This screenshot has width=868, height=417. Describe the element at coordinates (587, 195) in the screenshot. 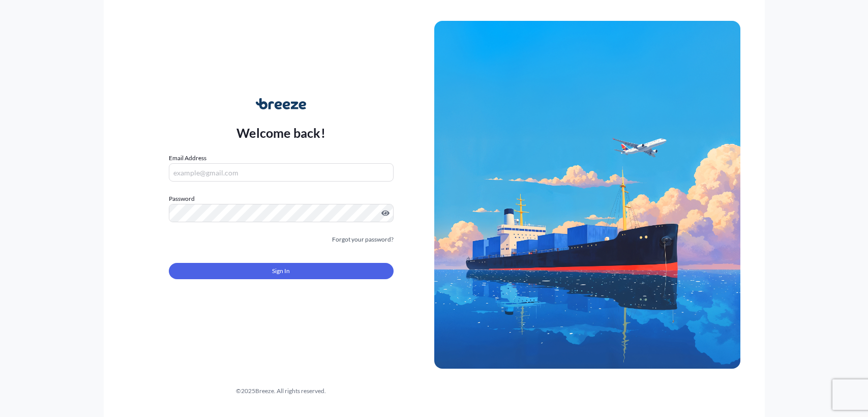

I see `img: Ship illustration` at that location.